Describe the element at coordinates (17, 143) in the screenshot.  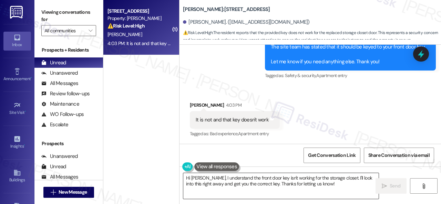
I see `a: Insights •` at that location.